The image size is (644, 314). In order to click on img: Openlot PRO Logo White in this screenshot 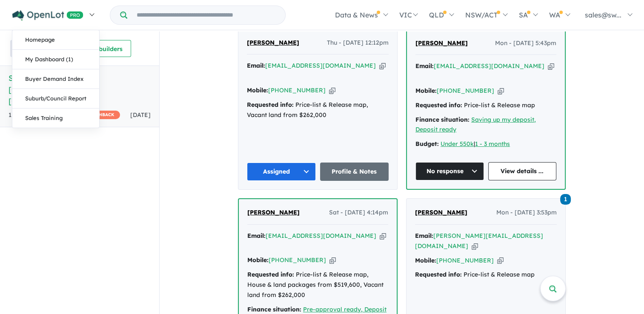, I will do `click(48, 15)`.